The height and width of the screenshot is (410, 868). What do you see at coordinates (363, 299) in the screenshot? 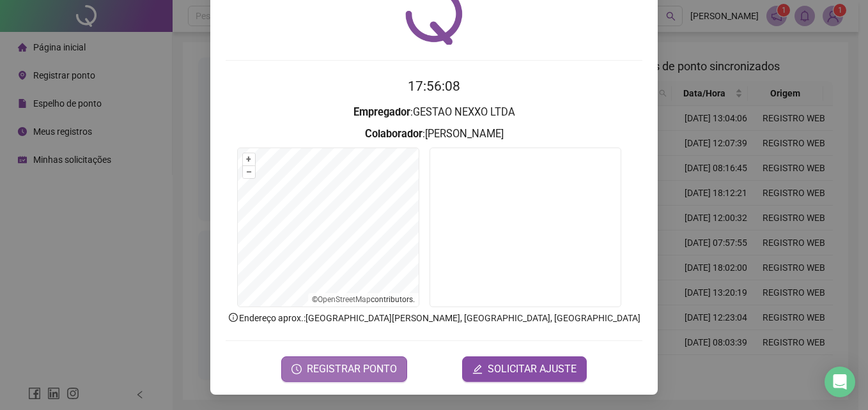
I see `li: © contributors.` at bounding box center [363, 299].